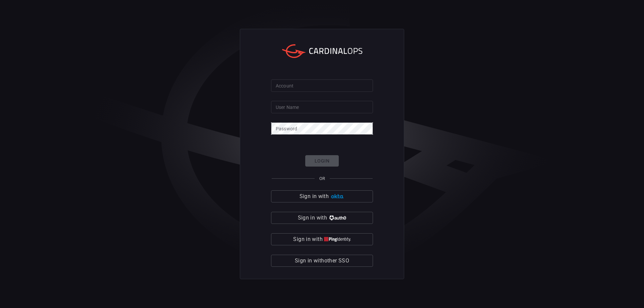 The image size is (644, 308). I want to click on input: Type your account, so click(322, 85).